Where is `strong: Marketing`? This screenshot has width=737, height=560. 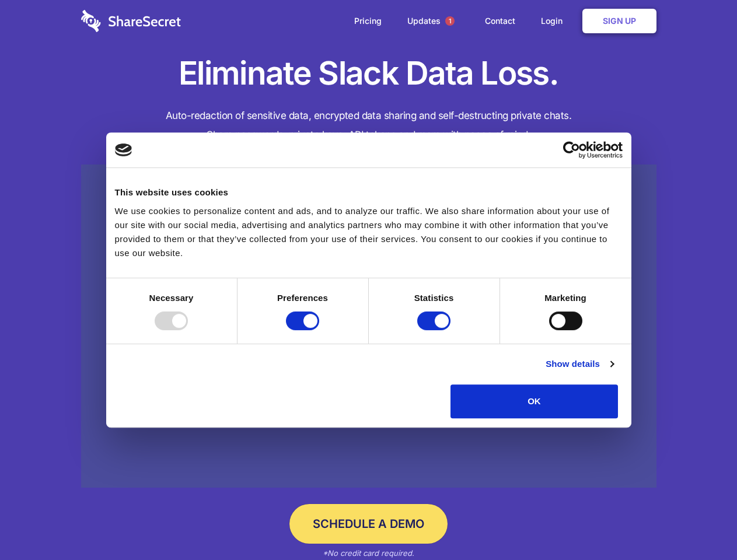
strong: Marketing is located at coordinates (566, 297).